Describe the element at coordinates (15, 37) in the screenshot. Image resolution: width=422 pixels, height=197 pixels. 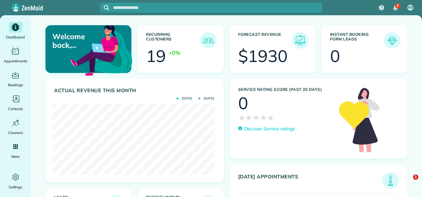
I see `span: Dashboard` at that location.